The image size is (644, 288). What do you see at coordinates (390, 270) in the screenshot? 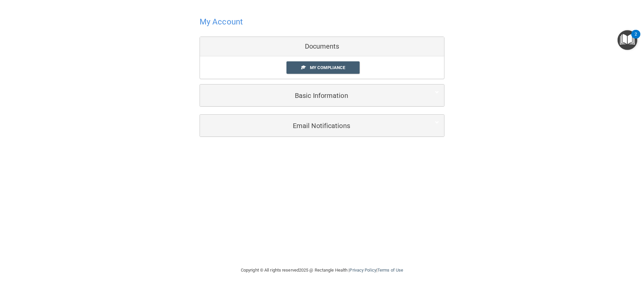
I see `a: Terms of Use` at bounding box center [390, 270].